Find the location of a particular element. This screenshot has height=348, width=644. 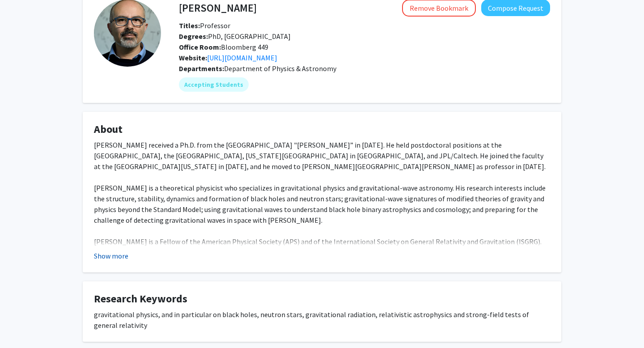

button: Show more is located at coordinates (111, 256).